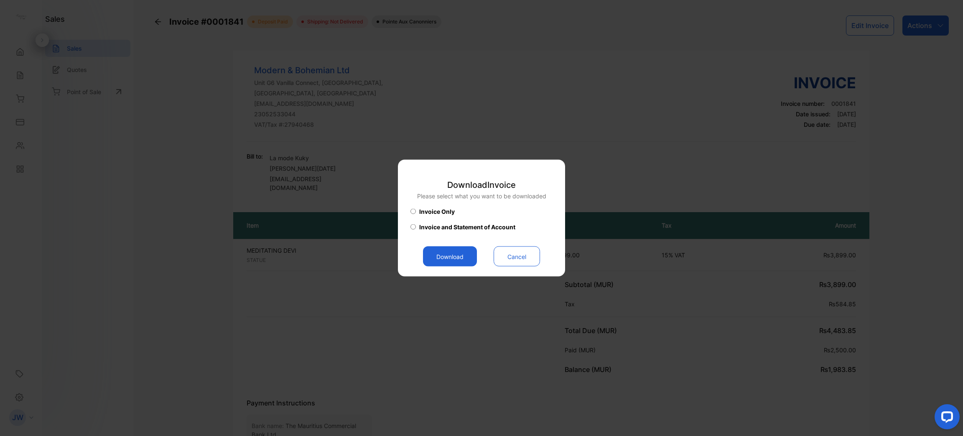  I want to click on p: Download Invoice, so click(482, 185).